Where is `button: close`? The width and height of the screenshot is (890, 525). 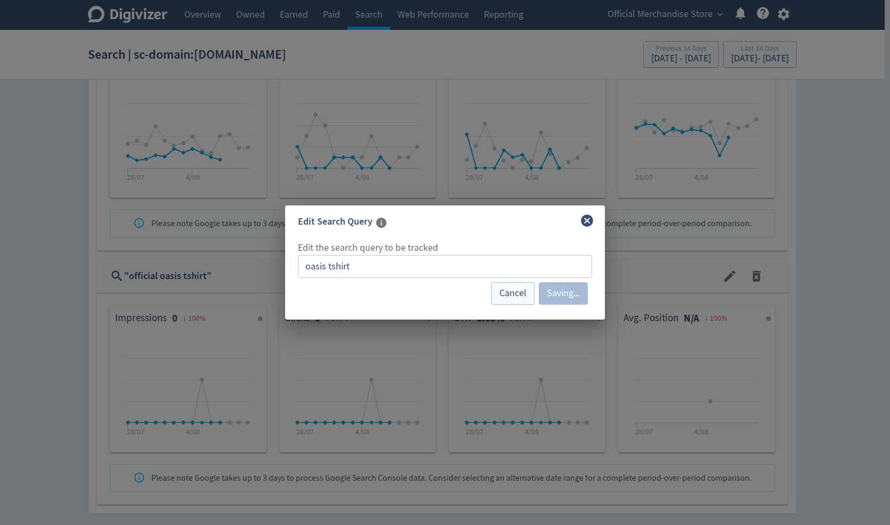
button: close is located at coordinates (587, 220).